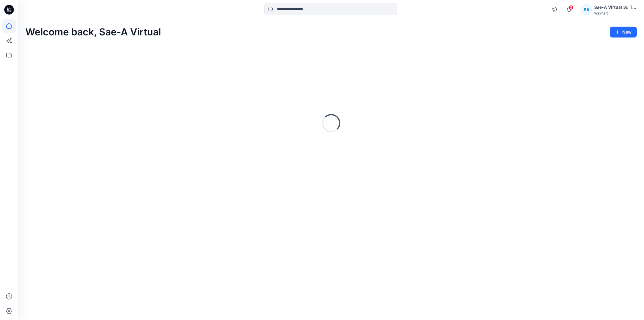  I want to click on div: Sae-A Virtual 3d Team, so click(615, 7).